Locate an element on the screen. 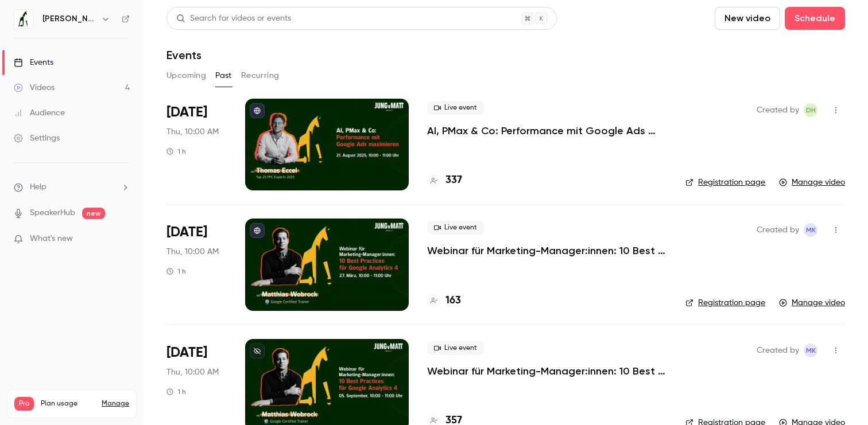  a: 337 is located at coordinates (444, 180).